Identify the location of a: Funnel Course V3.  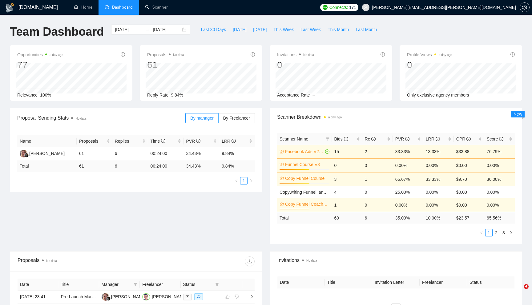
(307, 165).